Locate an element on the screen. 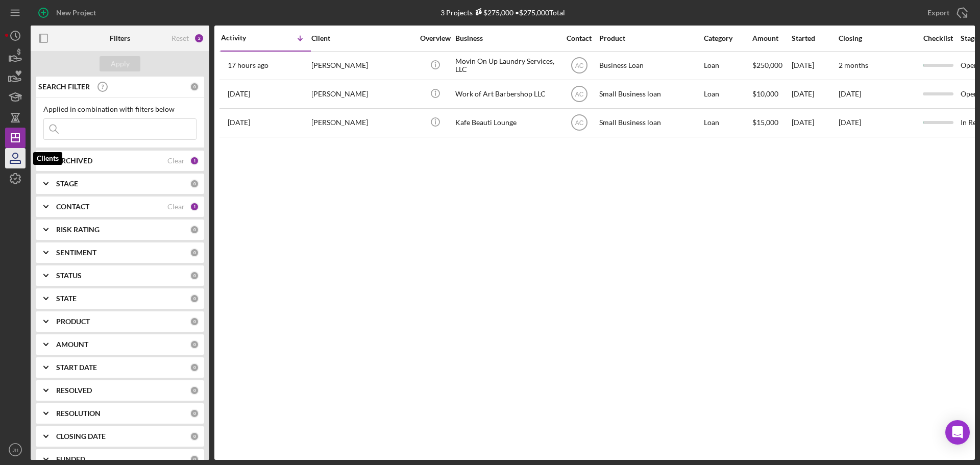 Image resolution: width=980 pixels, height=465 pixels. time: 2025-10-08 03:00 is located at coordinates (248, 66).